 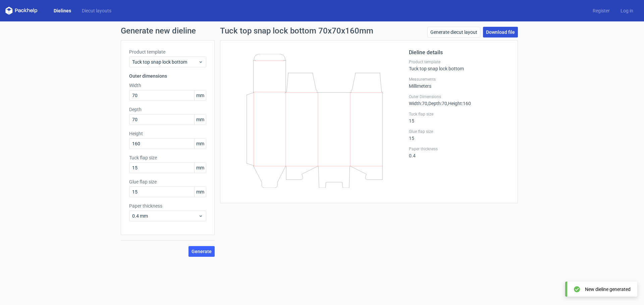 What do you see at coordinates (459, 97) in the screenshot?
I see `label: Outer Dimensions` at bounding box center [459, 97].